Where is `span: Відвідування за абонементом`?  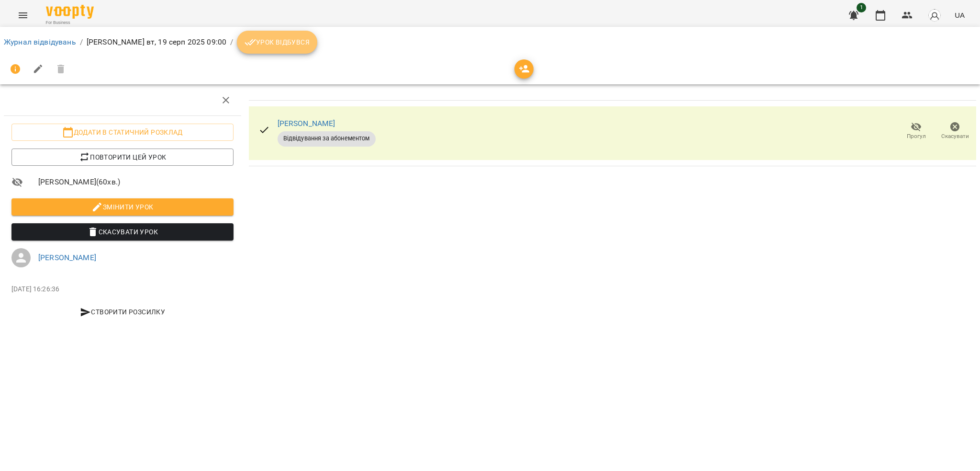
span: Відвідування за абонементом is located at coordinates (326, 138).